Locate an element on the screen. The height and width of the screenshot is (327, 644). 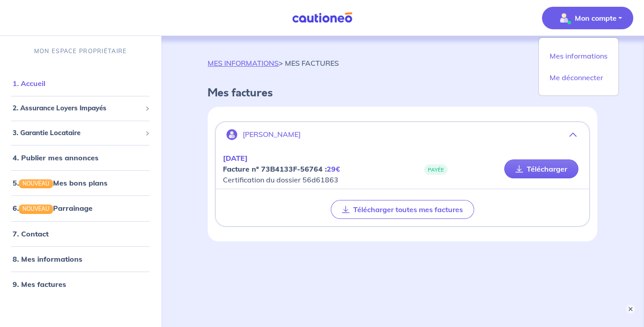
p: MON ESPACE PROPRIÉTAIRE is located at coordinates (80, 51).